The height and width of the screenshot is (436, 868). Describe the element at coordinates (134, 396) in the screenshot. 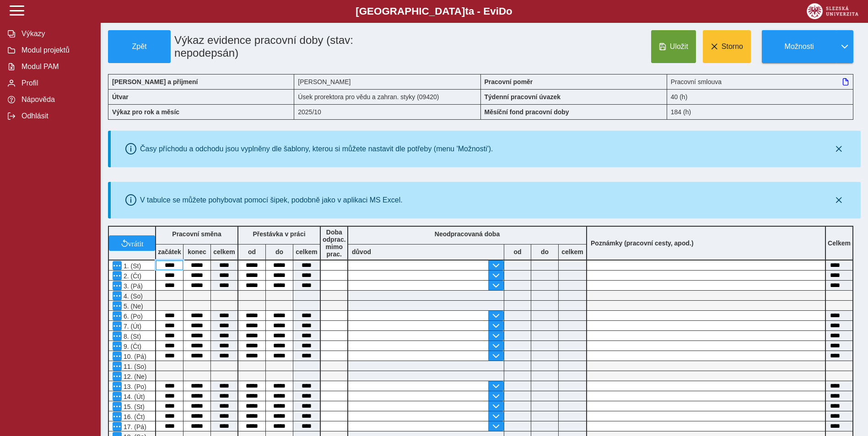

I see `span: 14. (Út)` at that location.